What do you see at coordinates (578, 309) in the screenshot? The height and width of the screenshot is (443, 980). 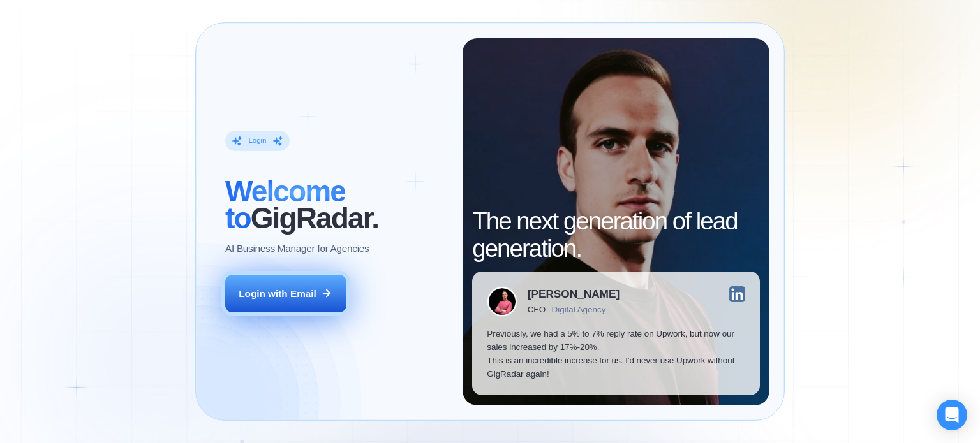 I see `div: Digital Agency` at bounding box center [578, 309].